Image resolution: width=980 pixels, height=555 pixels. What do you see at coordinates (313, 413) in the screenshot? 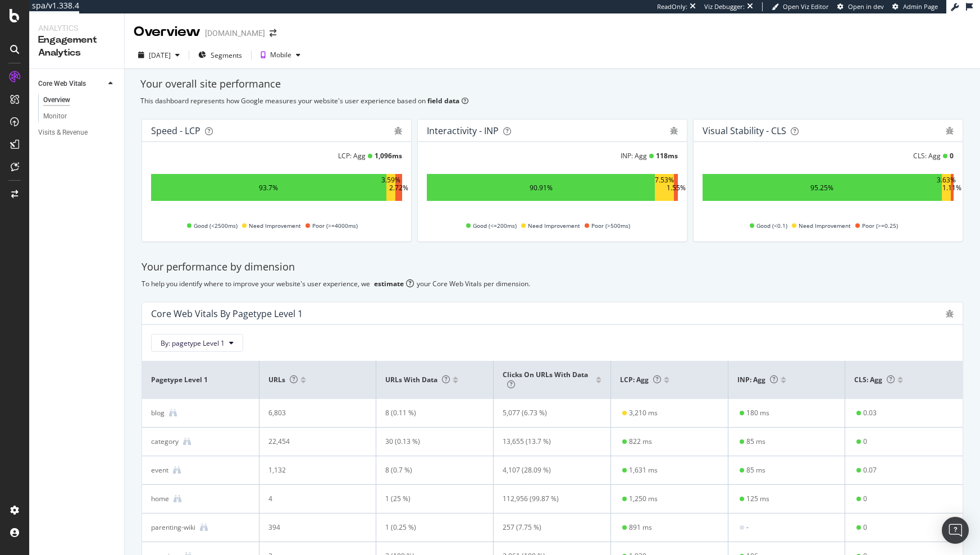
I see `div: 6,803` at bounding box center [313, 413].